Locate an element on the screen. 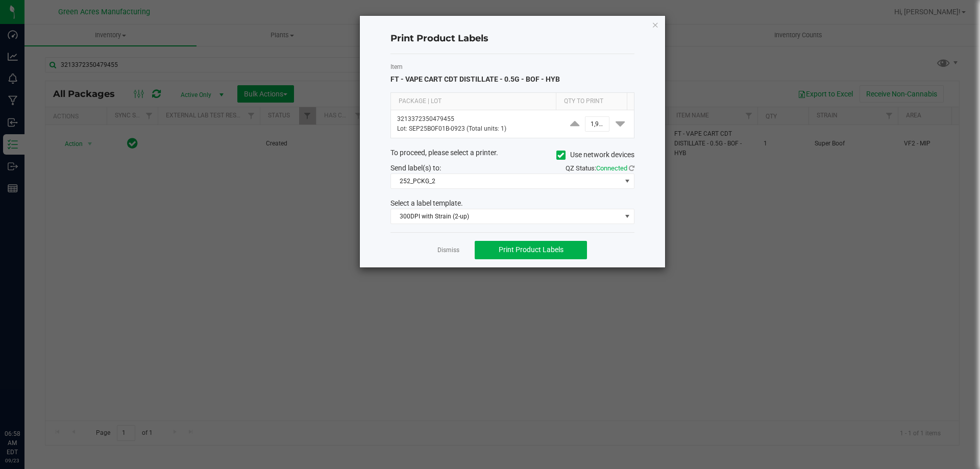 This screenshot has height=469, width=980. a: Dismiss is located at coordinates (448, 250).